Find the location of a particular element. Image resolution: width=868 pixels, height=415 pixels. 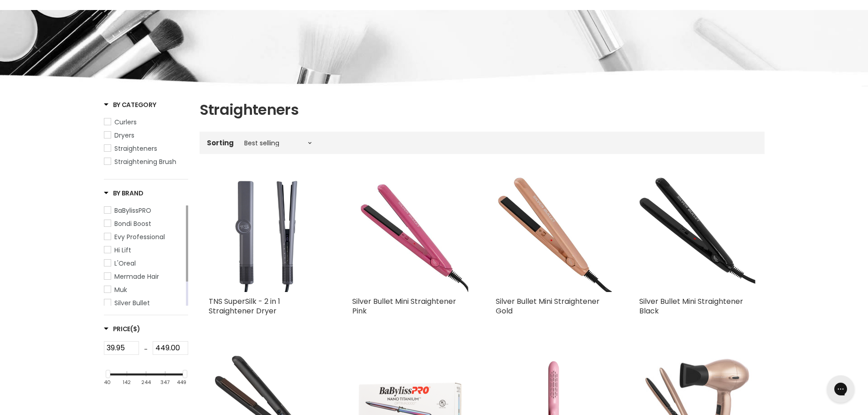

span: Hi Lift is located at coordinates (122, 250).